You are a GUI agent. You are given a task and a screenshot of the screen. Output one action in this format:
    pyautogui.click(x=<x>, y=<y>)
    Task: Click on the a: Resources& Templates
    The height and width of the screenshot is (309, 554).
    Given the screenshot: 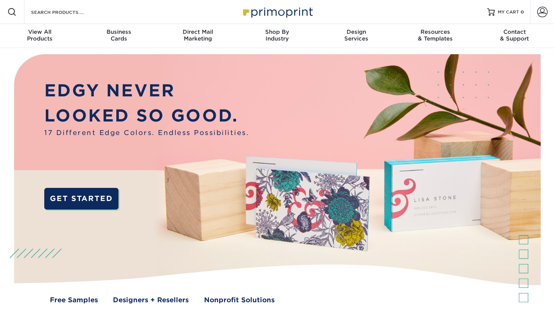 What is the action you would take?
    pyautogui.click(x=435, y=36)
    